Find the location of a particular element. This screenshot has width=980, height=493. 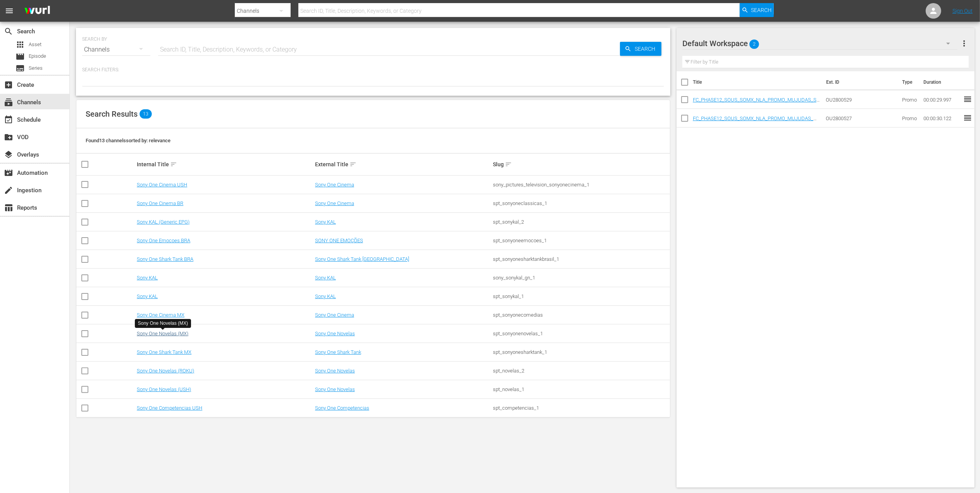

div: spt_sonyoneclassicas_1 is located at coordinates (581, 203).